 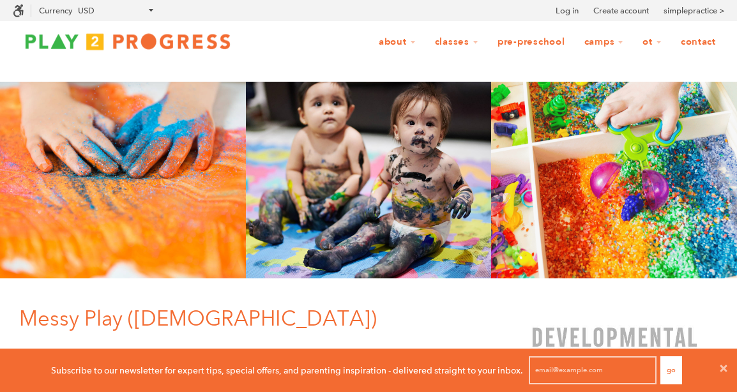 I want to click on a: Create account, so click(x=621, y=11).